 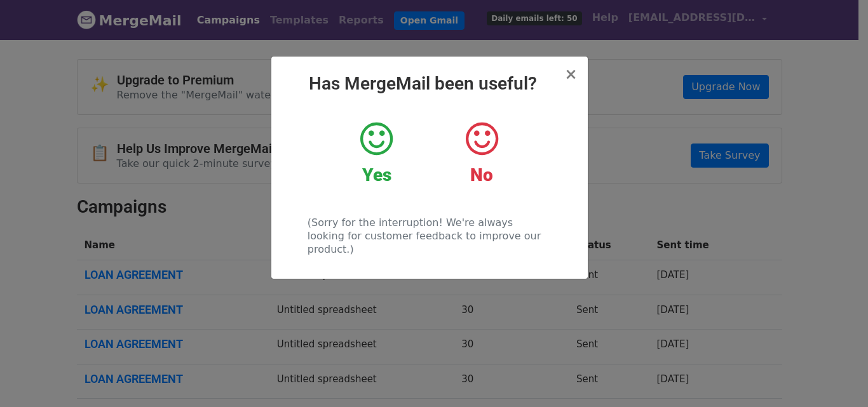 I want to click on a: No, so click(x=481, y=153).